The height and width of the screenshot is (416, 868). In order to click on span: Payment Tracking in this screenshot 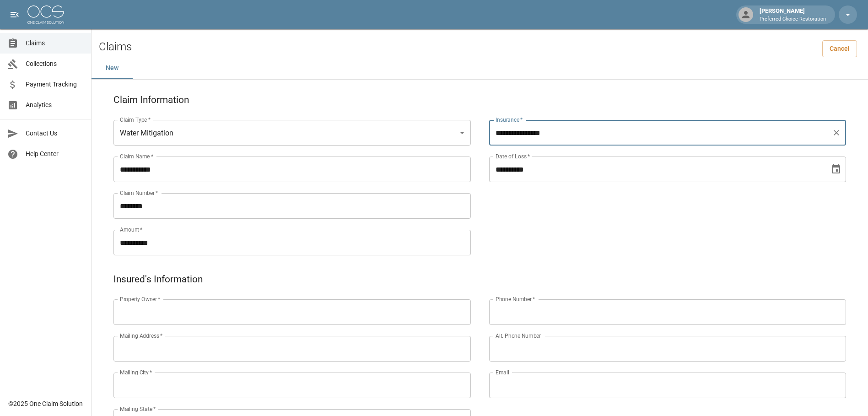, I will do `click(54, 84)`.